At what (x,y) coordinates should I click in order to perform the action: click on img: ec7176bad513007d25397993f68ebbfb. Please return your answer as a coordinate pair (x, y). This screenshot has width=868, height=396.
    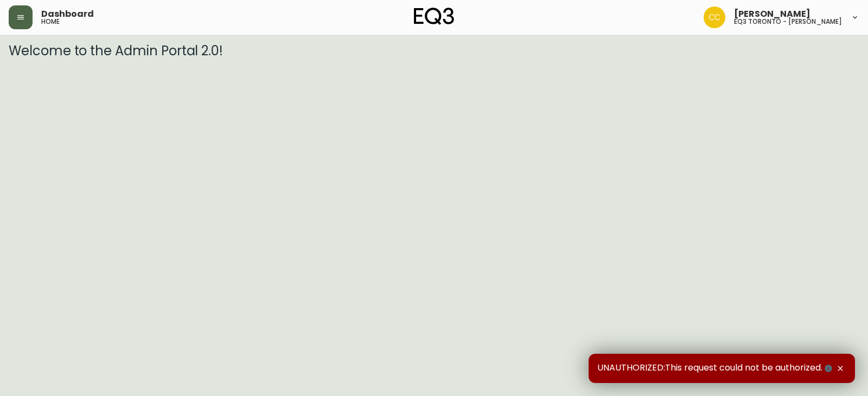
    Looking at the image, I should click on (714, 17).